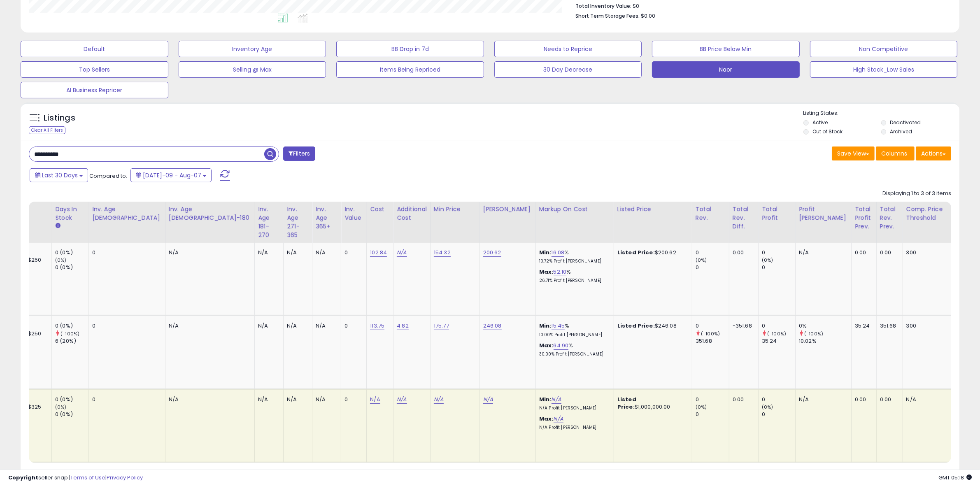  Describe the element at coordinates (354, 214) in the screenshot. I see `div: Inv. value` at that location.